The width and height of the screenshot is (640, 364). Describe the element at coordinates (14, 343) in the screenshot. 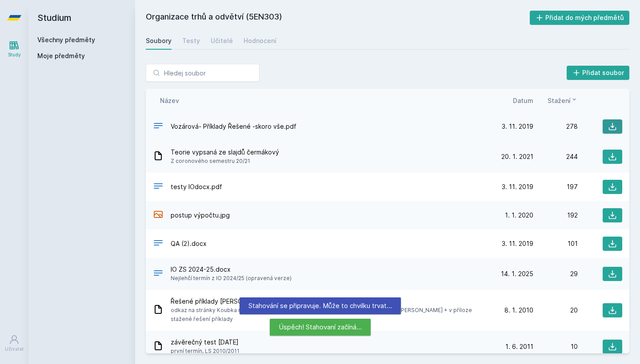

I see `a: Uživatel` at that location.